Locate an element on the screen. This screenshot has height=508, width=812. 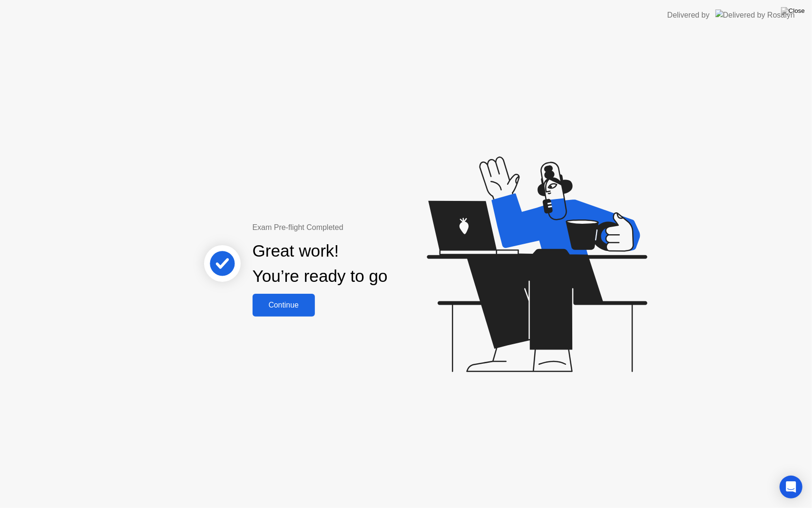
div: Exam Pre-flight Completed is located at coordinates (350, 228).